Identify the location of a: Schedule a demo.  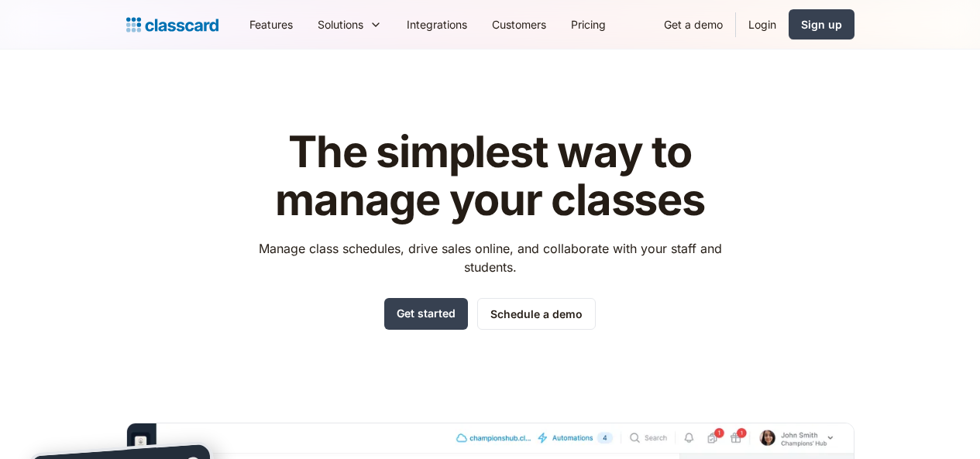
(536, 313).